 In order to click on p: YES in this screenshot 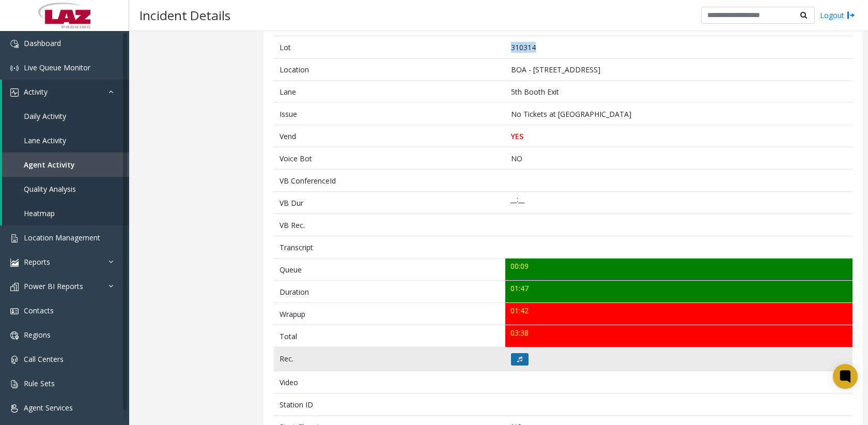, I will do `click(679, 136)`.